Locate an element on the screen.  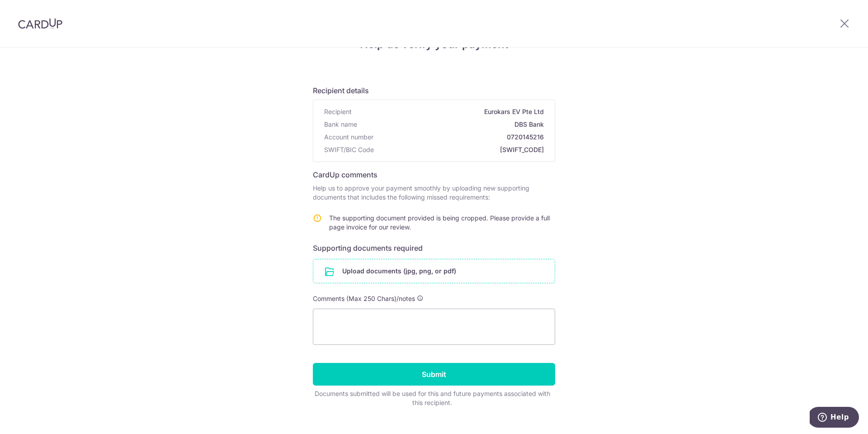
div: Upload documents (jpg, png, or pdf) is located at coordinates (434, 271).